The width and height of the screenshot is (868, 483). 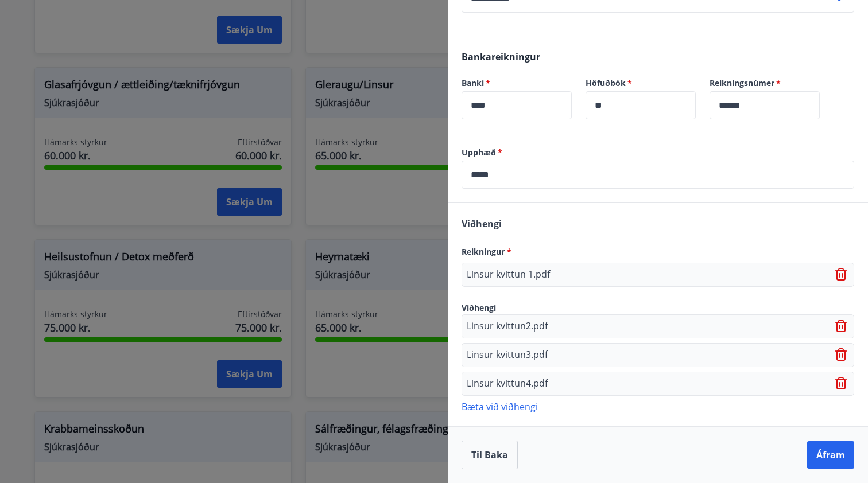 What do you see at coordinates (765, 83) in the screenshot?
I see `label: Reikningsnúmer` at bounding box center [765, 83].